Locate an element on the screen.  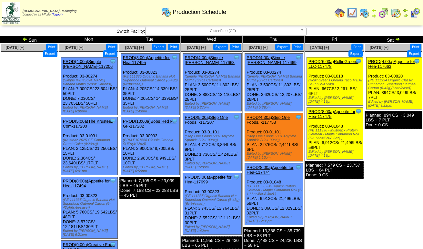
a: PROD(5:00a)Step One Foods, -117207 is located at coordinates (206, 120).